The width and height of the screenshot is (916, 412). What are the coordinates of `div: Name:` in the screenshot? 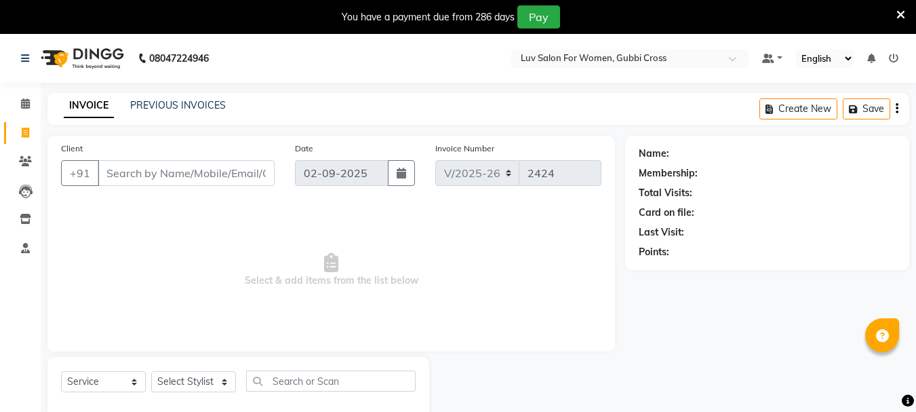 It's located at (654, 153).